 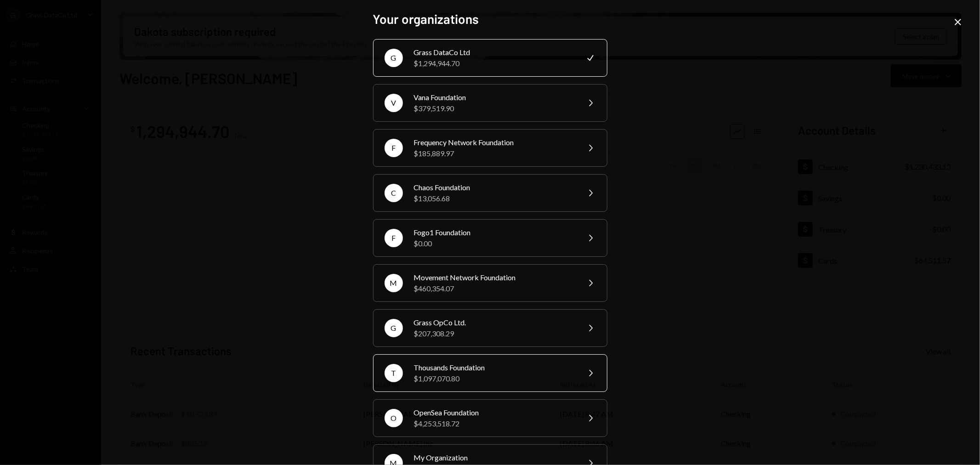 I want to click on div: $0.00, so click(x=494, y=244).